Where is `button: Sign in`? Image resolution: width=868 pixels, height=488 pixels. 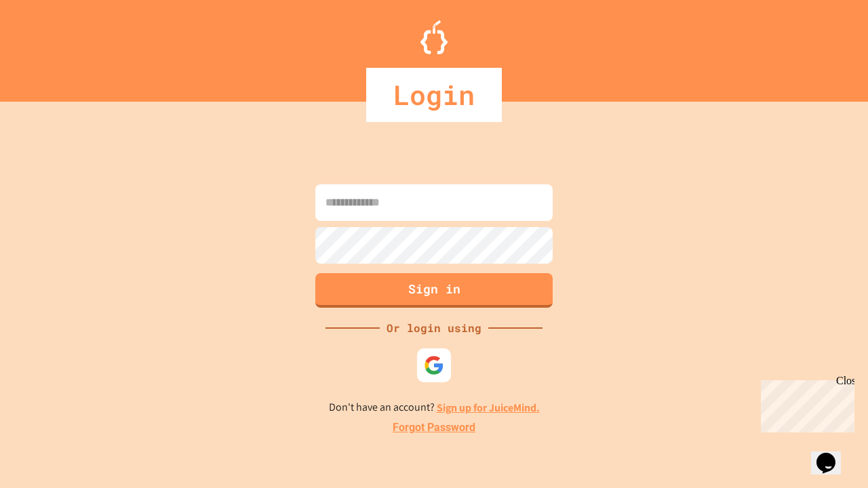 button: Sign in is located at coordinates (434, 290).